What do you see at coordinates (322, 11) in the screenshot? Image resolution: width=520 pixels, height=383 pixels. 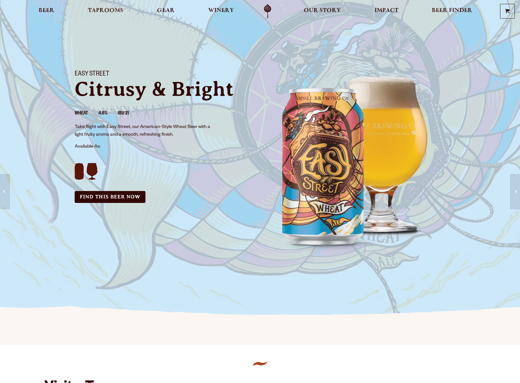 I see `a: Our Story` at bounding box center [322, 11].